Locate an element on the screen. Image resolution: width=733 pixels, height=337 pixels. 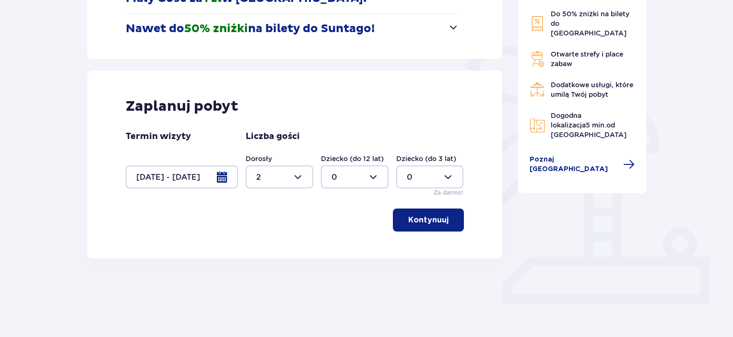
img: Discount Icon is located at coordinates (537, 24).